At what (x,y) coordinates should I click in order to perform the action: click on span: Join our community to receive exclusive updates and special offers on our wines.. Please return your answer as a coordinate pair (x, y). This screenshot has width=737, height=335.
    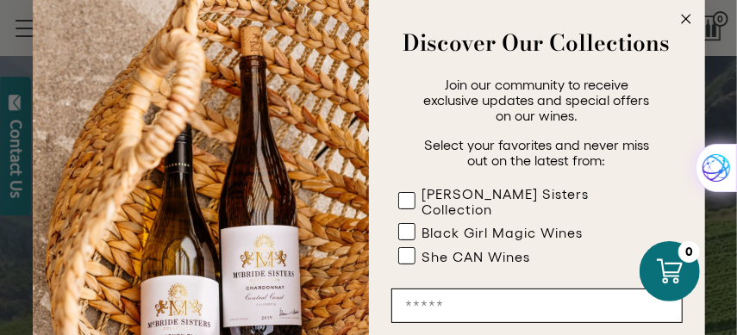
    Looking at the image, I should click on (537, 100).